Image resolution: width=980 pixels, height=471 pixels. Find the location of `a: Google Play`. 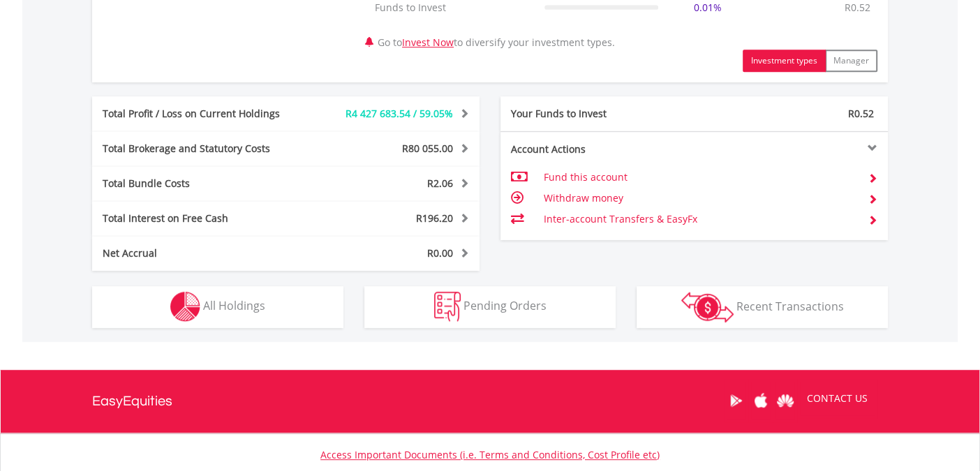

a: Google Play is located at coordinates (735, 400).